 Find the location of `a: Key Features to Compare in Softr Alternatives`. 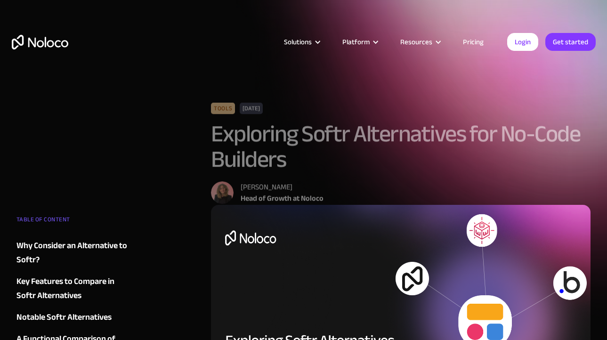

a: Key Features to Compare in Softr Alternatives is located at coordinates (73, 289).